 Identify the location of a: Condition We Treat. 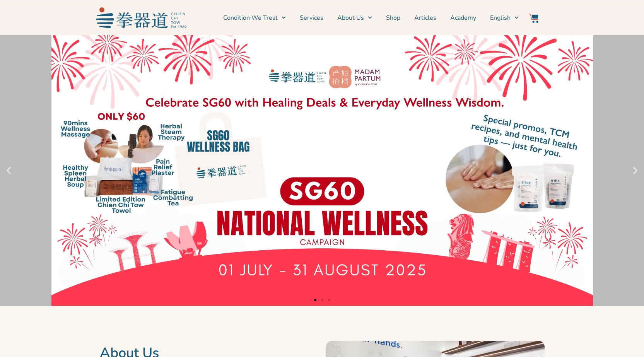
(254, 18).